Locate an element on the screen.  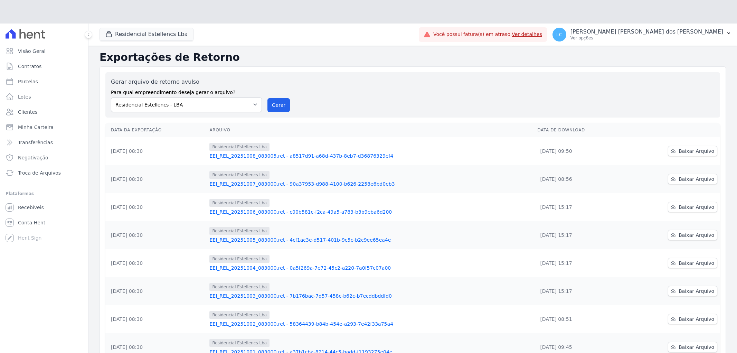
th: Arquivo is located at coordinates (370, 130).